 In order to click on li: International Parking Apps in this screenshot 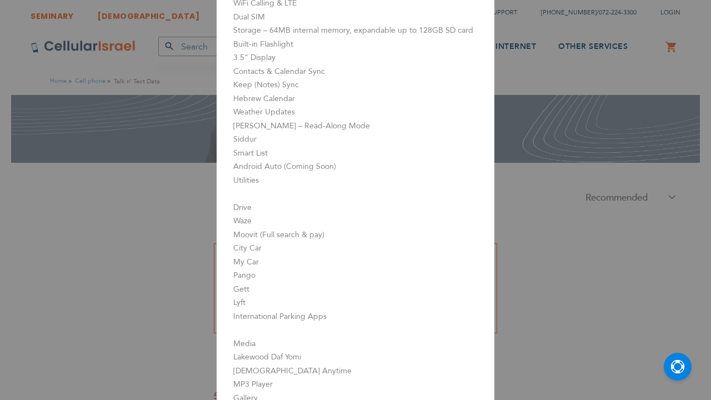, I will do `click(356, 317)`.